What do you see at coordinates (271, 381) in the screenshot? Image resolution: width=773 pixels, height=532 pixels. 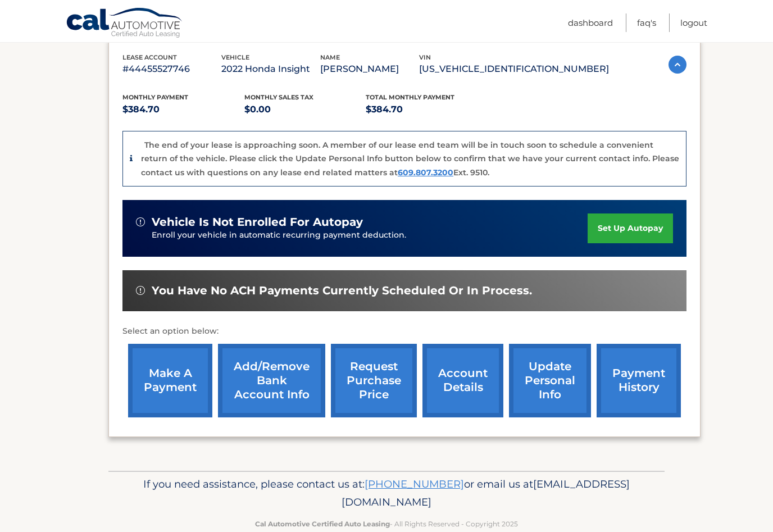 I see `a: Add/Remove bank account info` at bounding box center [271, 381].